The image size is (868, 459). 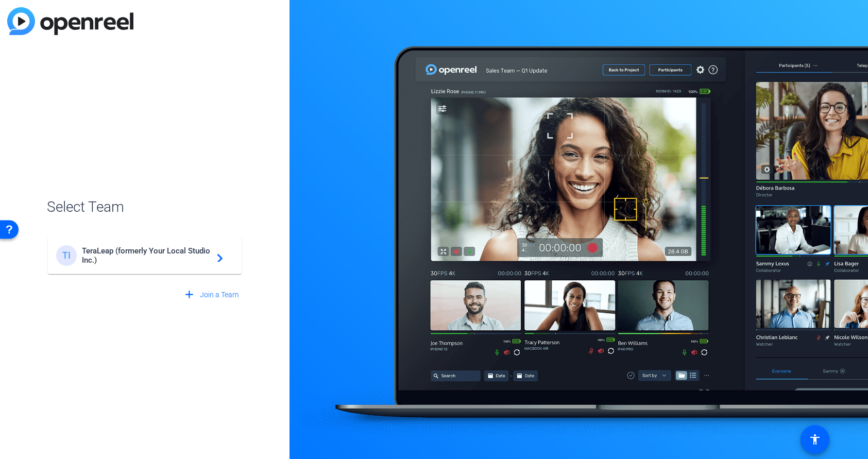 I want to click on mat-icon: navigate_next, so click(x=217, y=255).